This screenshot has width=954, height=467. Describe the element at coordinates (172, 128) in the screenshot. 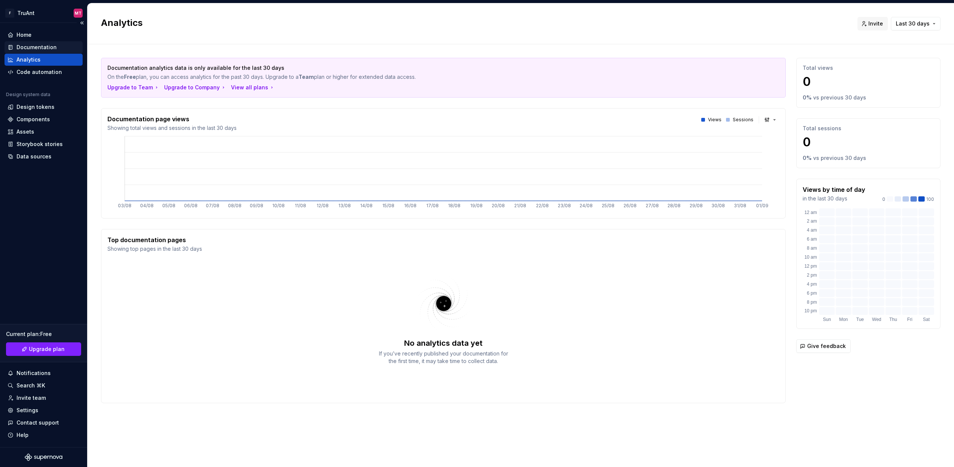

I see `p: Showing total views and sessions in the last 30 days` at that location.